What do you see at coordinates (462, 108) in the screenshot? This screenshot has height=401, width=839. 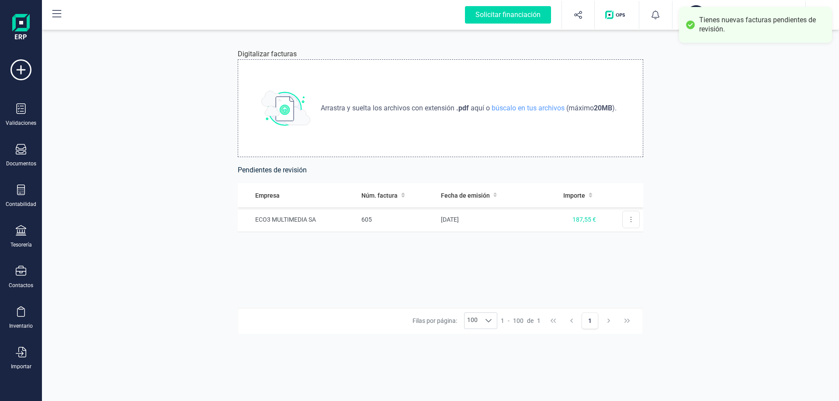 I see `strong: .pdf` at bounding box center [462, 108].